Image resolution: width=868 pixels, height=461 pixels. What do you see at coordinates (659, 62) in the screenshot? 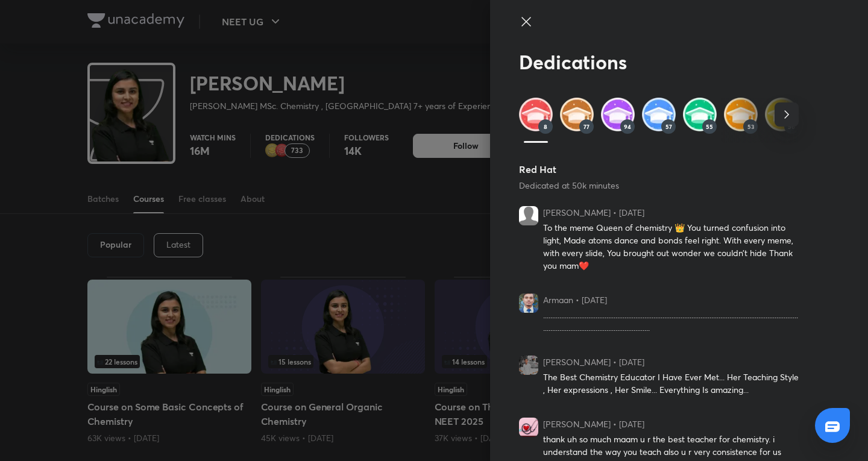
I see `h2: Dedications` at bounding box center [659, 62].